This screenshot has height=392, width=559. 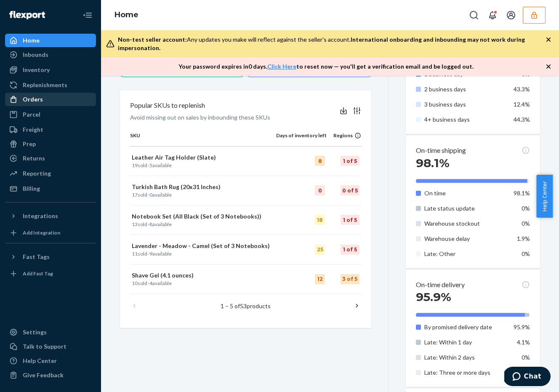 What do you see at coordinates (203, 275) in the screenshot?
I see `p: Shave Gel (4.1 ounces)` at bounding box center [203, 275].